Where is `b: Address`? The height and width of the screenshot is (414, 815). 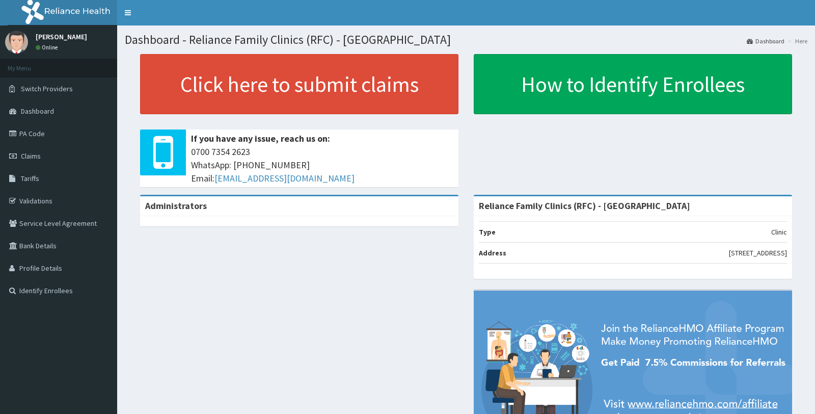 b: Address is located at coordinates (493, 253).